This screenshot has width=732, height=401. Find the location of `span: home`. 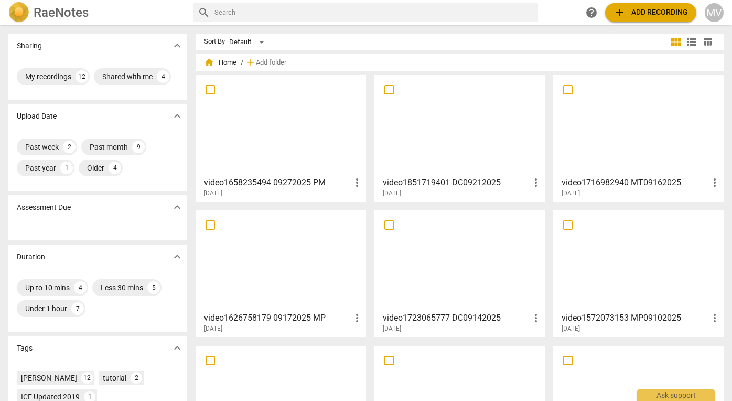

span: home is located at coordinates (209, 62).